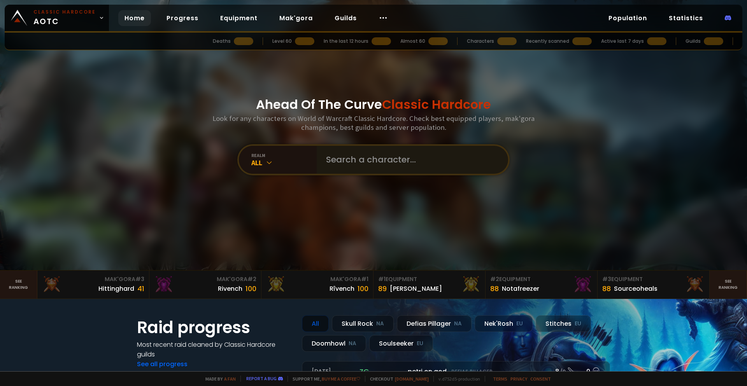  I want to click on a: See all progress, so click(162, 364).